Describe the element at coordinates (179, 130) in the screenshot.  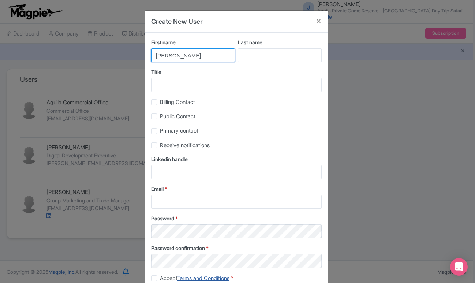
I see `span: Primary contact` at that location.